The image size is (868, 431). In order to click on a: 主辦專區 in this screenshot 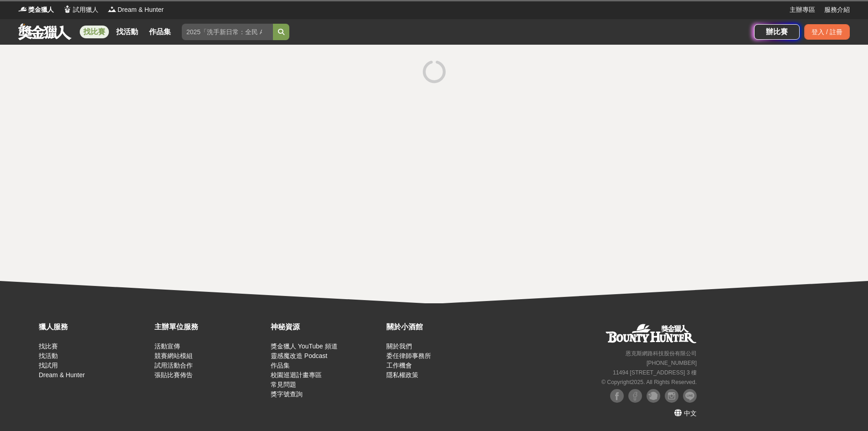, I will do `click(803, 10)`.